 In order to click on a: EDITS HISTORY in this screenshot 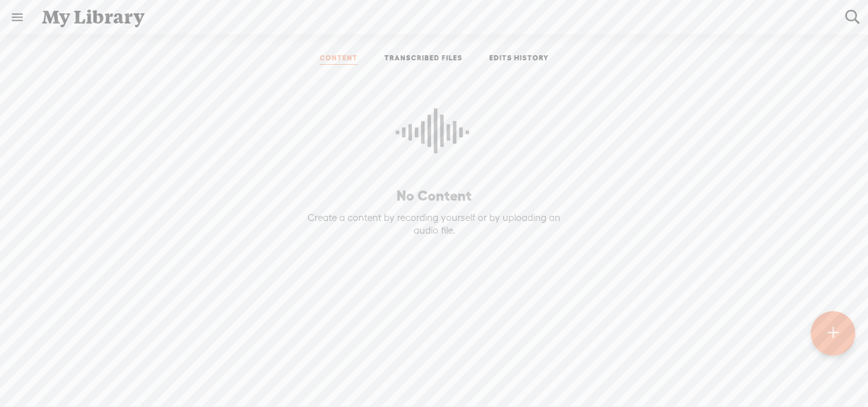, I will do `click(519, 59)`.